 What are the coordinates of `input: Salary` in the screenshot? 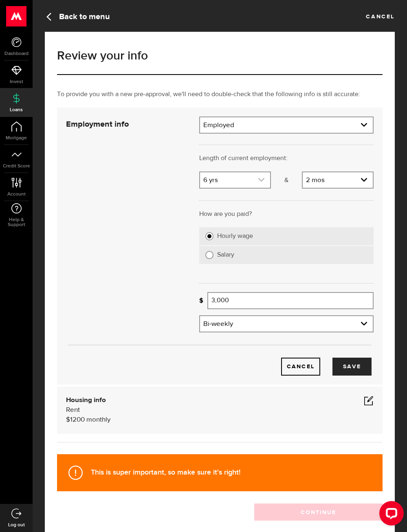 It's located at (210, 255).